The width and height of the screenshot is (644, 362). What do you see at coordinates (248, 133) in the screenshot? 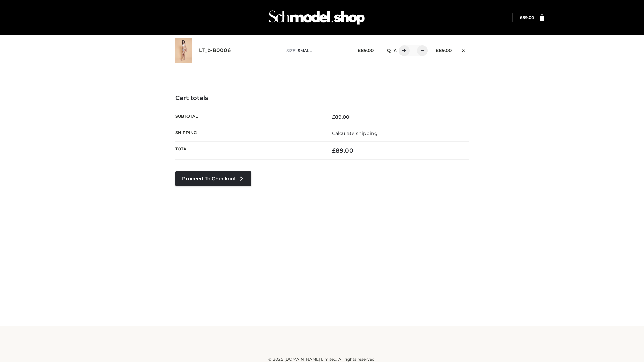
I see `th: Shipping` at bounding box center [248, 133].